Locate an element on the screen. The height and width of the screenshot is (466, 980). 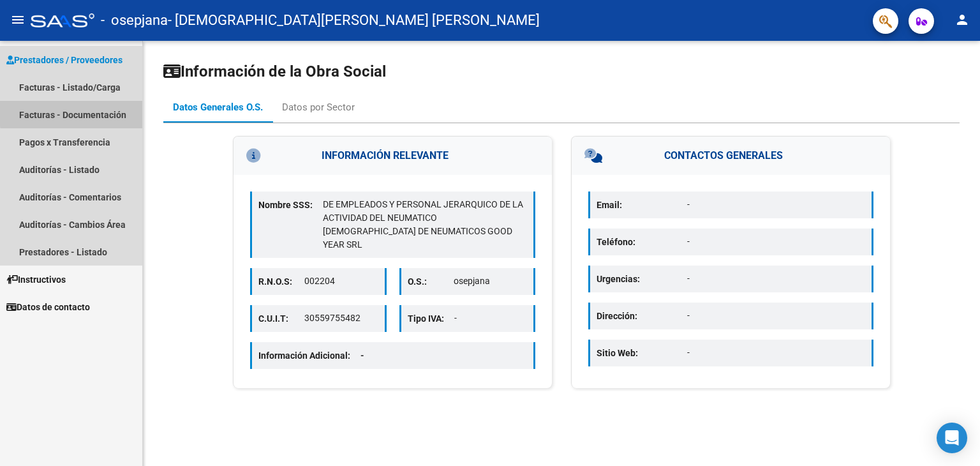
p: osepjana is located at coordinates (490, 281).